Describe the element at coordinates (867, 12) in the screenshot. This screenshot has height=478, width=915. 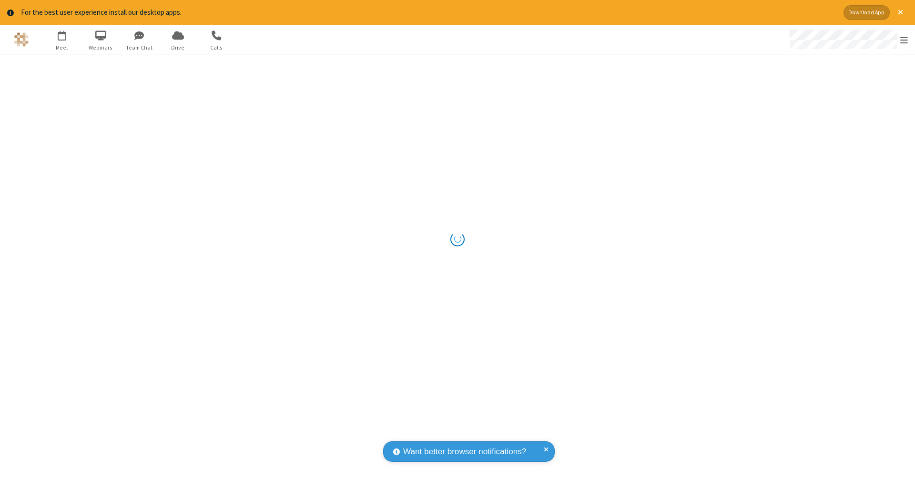
I see `button: Download App` at that location.